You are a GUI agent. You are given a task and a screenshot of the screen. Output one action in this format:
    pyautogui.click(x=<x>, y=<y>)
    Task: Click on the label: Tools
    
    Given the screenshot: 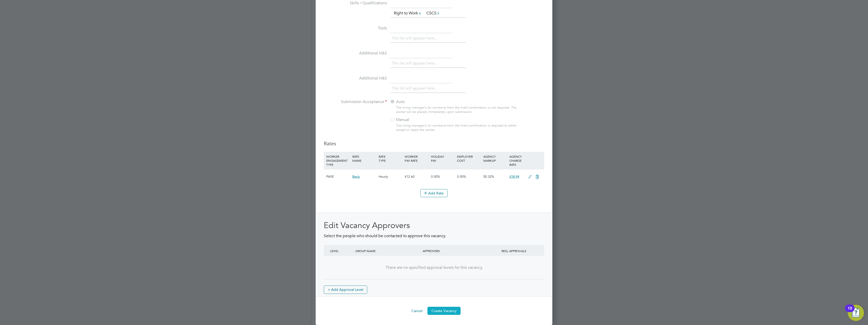 What is the action you would take?
    pyautogui.click(x=355, y=28)
    